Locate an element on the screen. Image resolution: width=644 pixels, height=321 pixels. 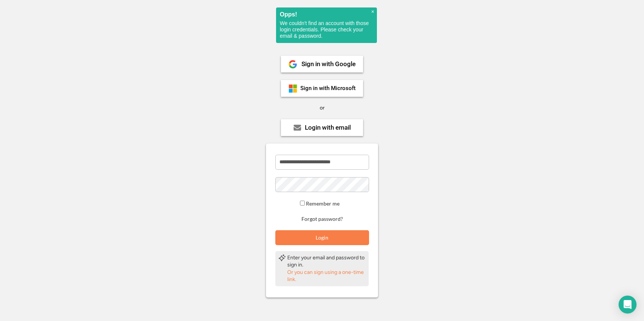
div: Sign in with Microsoft is located at coordinates (328, 88).